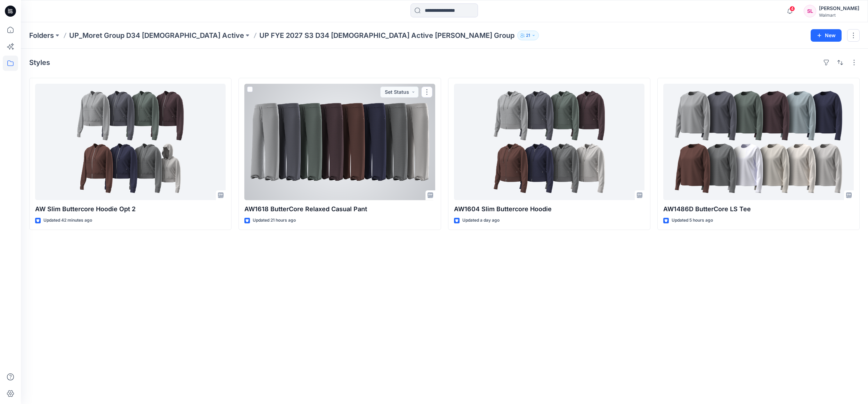 The width and height of the screenshot is (868, 404). I want to click on a: AW1486D ButterCore LS Tee, so click(759, 142).